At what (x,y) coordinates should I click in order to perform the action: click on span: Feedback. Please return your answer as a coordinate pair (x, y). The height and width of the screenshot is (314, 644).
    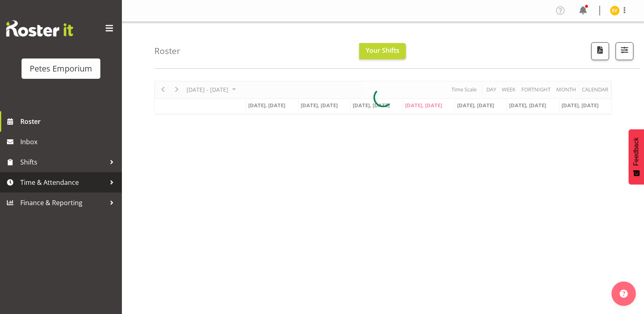
    Looking at the image, I should click on (636, 151).